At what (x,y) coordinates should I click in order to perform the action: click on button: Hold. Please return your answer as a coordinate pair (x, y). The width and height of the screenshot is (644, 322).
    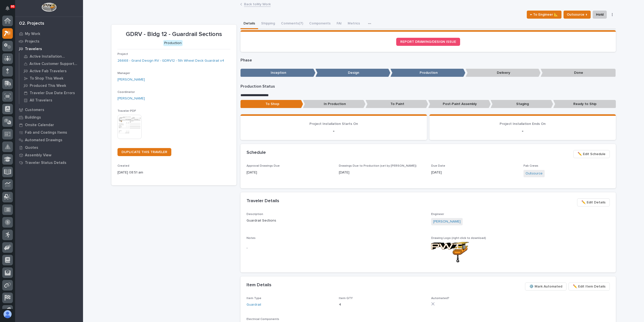
    Looking at the image, I should click on (600, 15).